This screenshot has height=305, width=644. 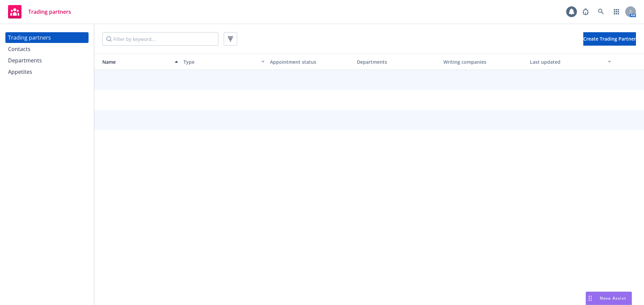 I want to click on button: Appointment status, so click(x=311, y=62).